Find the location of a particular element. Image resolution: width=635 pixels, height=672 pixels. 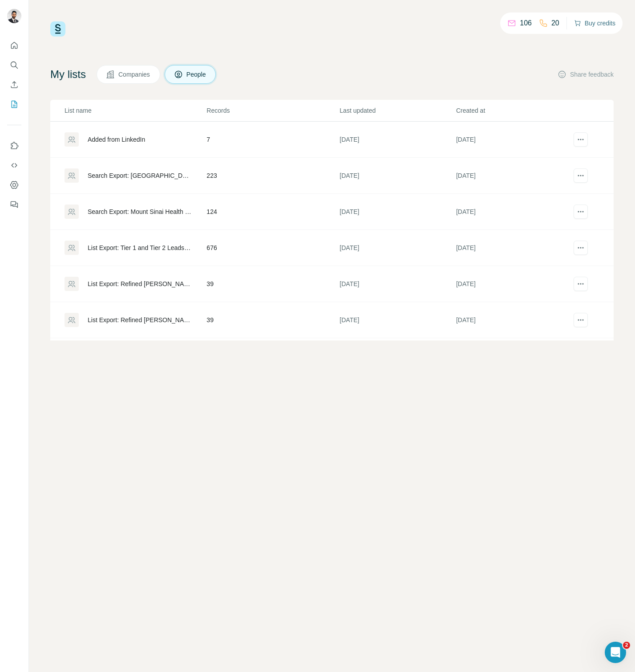

button: My lists is located at coordinates (15, 105).